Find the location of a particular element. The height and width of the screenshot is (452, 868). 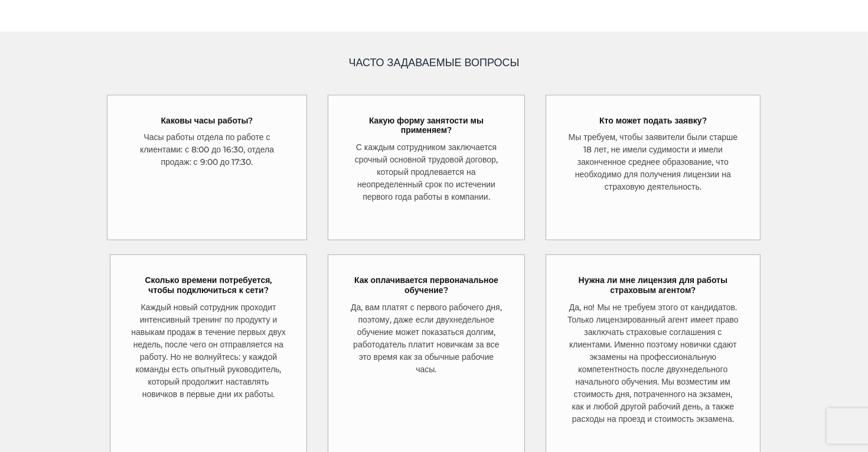

font: Кто может подать заявку? is located at coordinates (653, 121).